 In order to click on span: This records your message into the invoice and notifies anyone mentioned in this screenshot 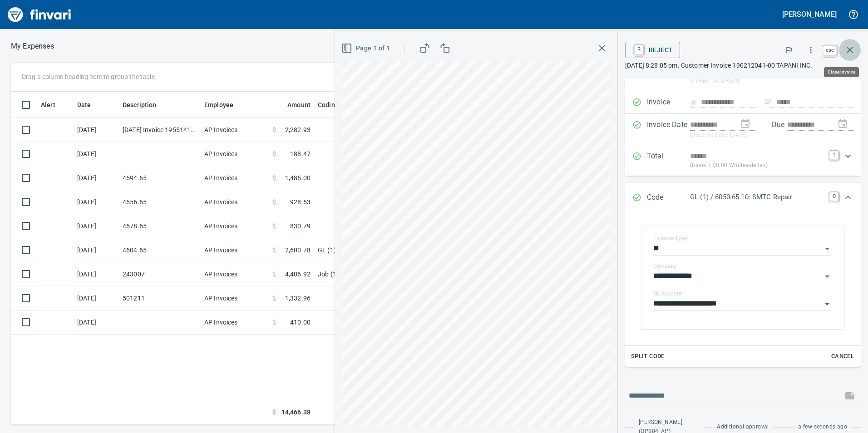, I will do `click(850, 396)`.